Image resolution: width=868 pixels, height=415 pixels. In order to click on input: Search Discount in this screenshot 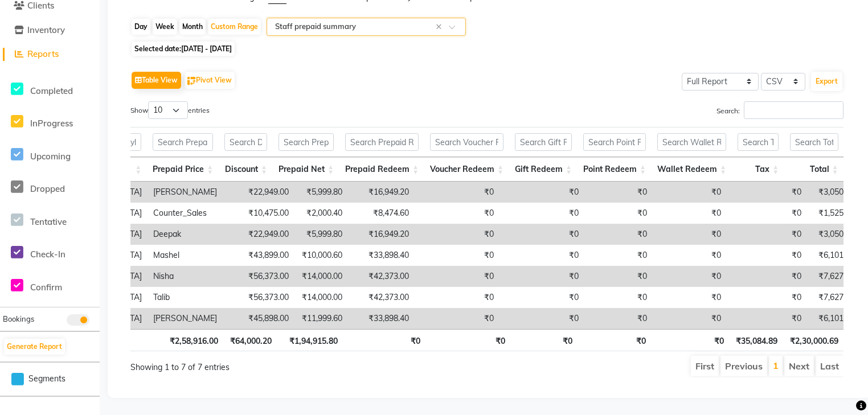, I will do `click(245, 142)`.